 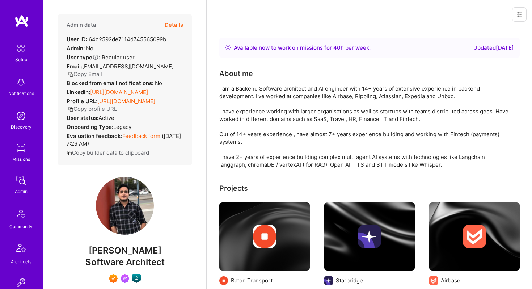 What do you see at coordinates (174, 25) in the screenshot?
I see `button: Details` at bounding box center [174, 25].